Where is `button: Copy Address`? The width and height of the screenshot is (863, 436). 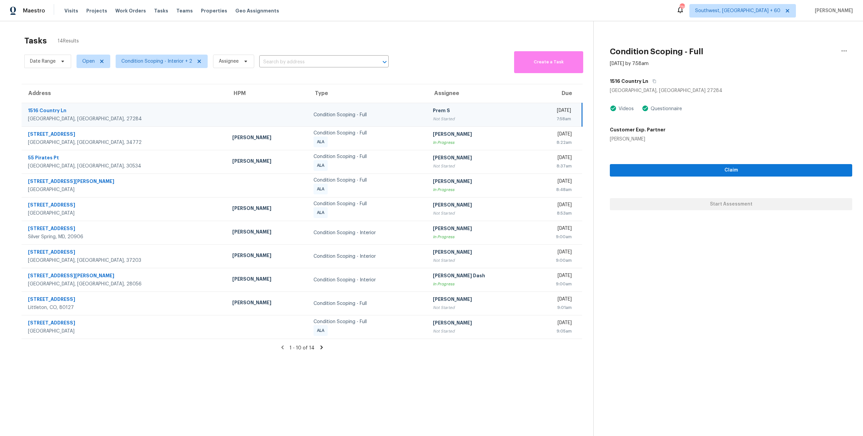
button: Copy Address is located at coordinates (653, 81).